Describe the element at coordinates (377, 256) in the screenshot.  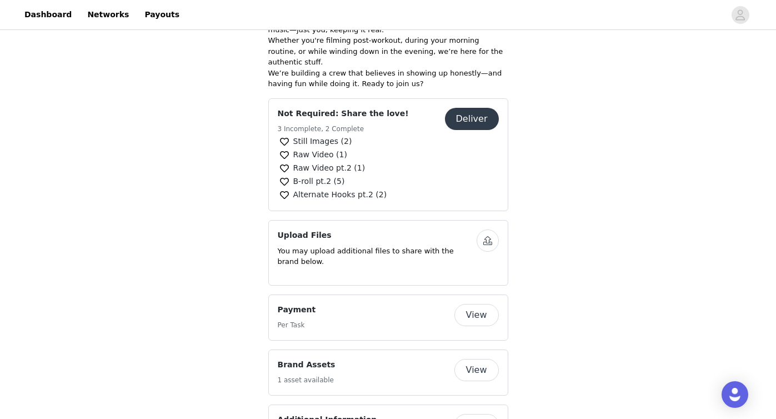
I see `p: You may upload additional files to share with the brand below.` at that location.